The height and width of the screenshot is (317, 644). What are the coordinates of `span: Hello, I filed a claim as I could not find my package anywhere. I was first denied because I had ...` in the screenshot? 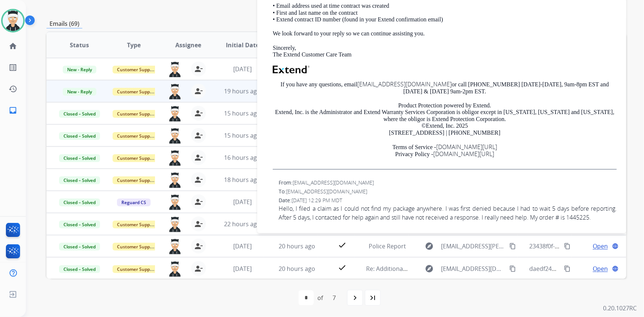 It's located at (447, 213).